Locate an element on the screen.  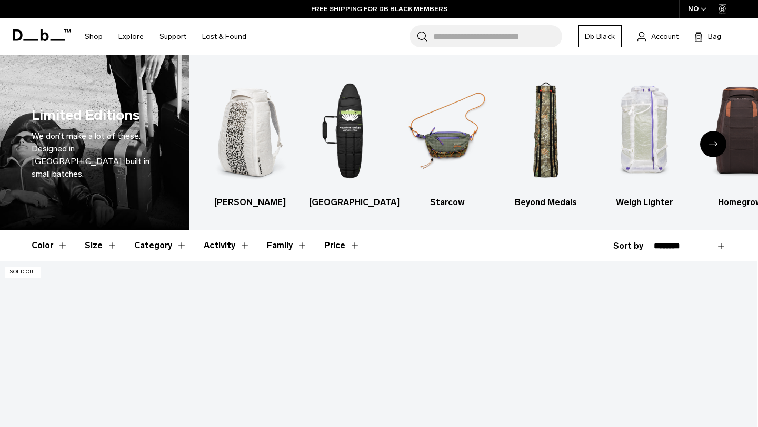
a: Db Weigh Lighter is located at coordinates (644, 140).